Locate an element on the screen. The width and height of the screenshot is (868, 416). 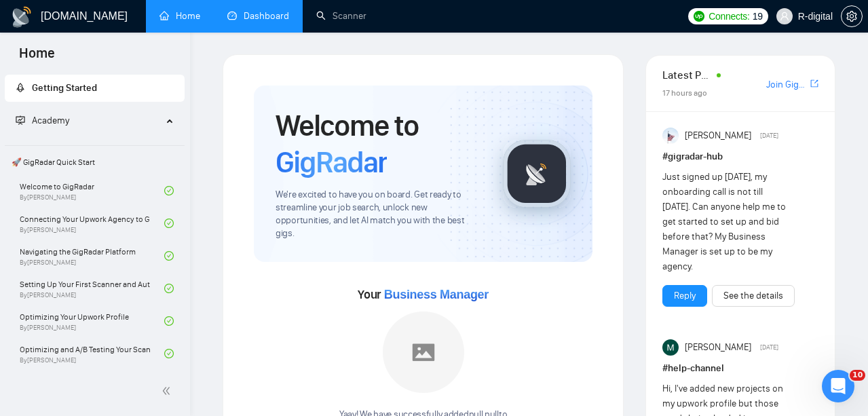
span: user is located at coordinates (784, 17).